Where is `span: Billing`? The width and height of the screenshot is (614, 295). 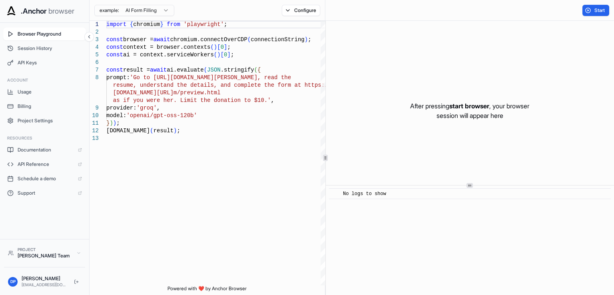
span: Billing is located at coordinates (50, 106).